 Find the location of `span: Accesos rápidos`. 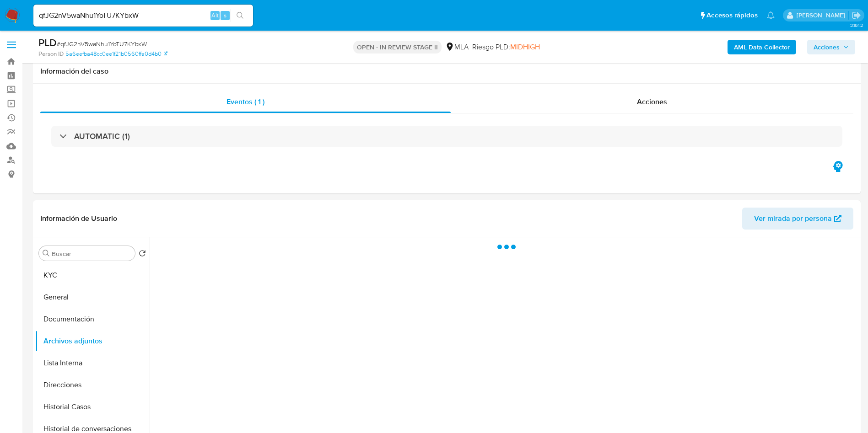

span: Accesos rápidos is located at coordinates (732, 15).